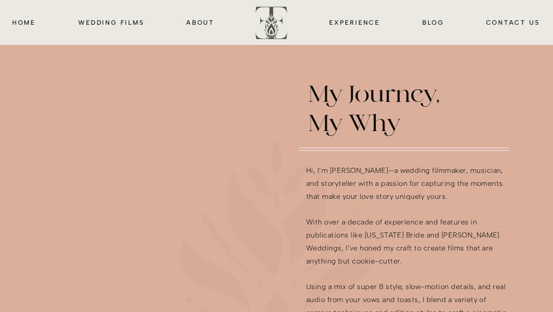 Image resolution: width=553 pixels, height=312 pixels. What do you see at coordinates (200, 22) in the screenshot?
I see `a: about` at bounding box center [200, 22].